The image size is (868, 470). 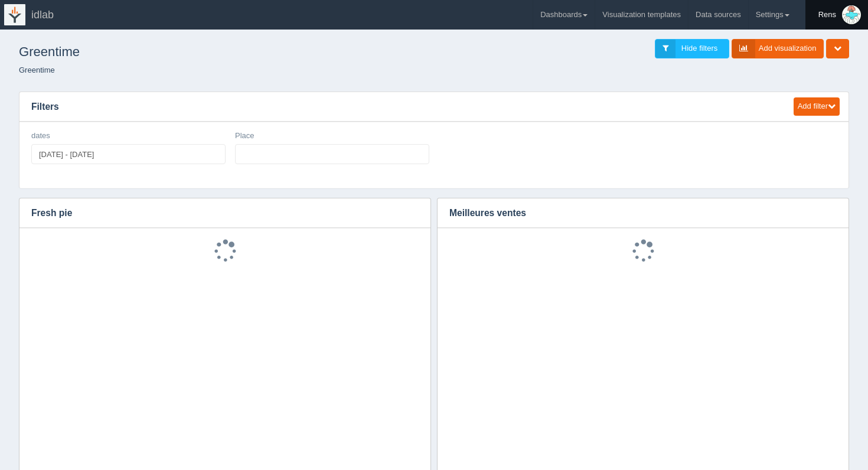 I want to click on button: Add filter, so click(x=817, y=106).